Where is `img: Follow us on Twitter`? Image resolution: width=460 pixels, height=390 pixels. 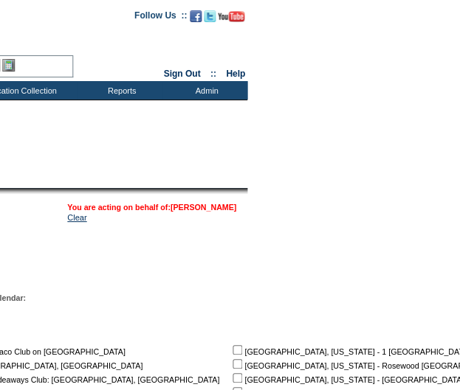 img: Follow us on Twitter is located at coordinates (209, 16).